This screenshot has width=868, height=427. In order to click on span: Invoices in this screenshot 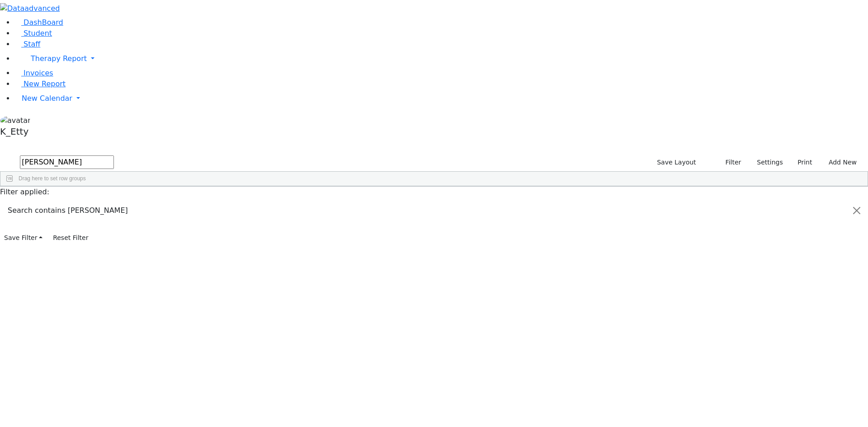, I will do `click(38, 73)`.